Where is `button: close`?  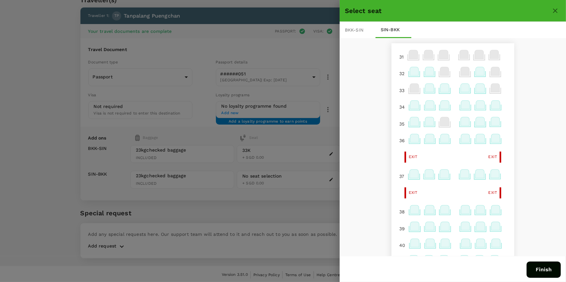 button: close is located at coordinates (555, 11).